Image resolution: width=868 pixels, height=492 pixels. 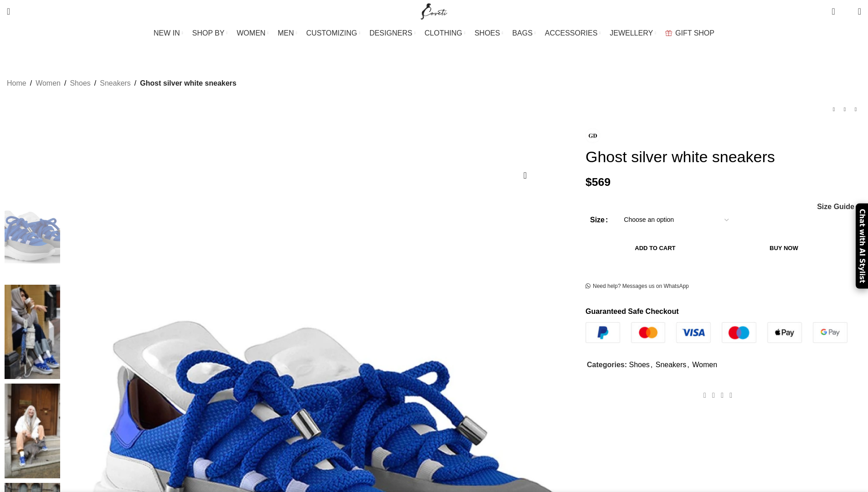 What do you see at coordinates (731, 395) in the screenshot?
I see `a: WhatsApp social link` at bounding box center [731, 395].